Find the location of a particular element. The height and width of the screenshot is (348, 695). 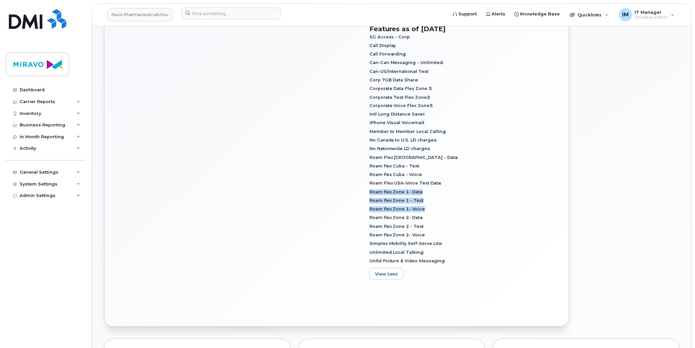

span: Roam flex Zone 2 - Text is located at coordinates (398, 226).